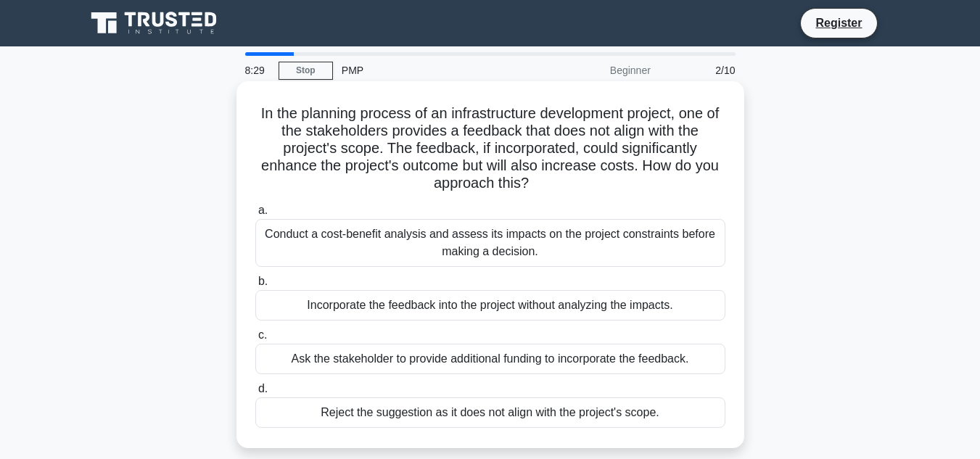 Image resolution: width=980 pixels, height=459 pixels. Describe the element at coordinates (490, 359) in the screenshot. I see `div: Ask the stakeholder to provide additional funding to incorporate the feedback.` at that location.